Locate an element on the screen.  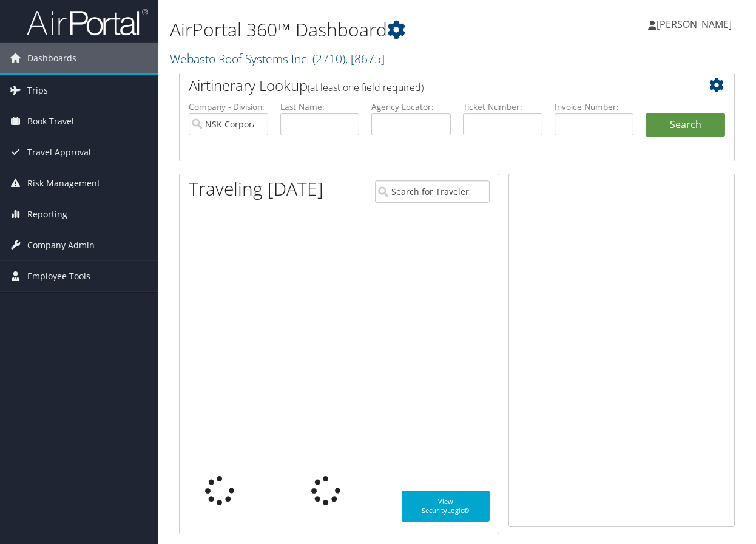
span: , [ 8675 ] is located at coordinates (365, 58).